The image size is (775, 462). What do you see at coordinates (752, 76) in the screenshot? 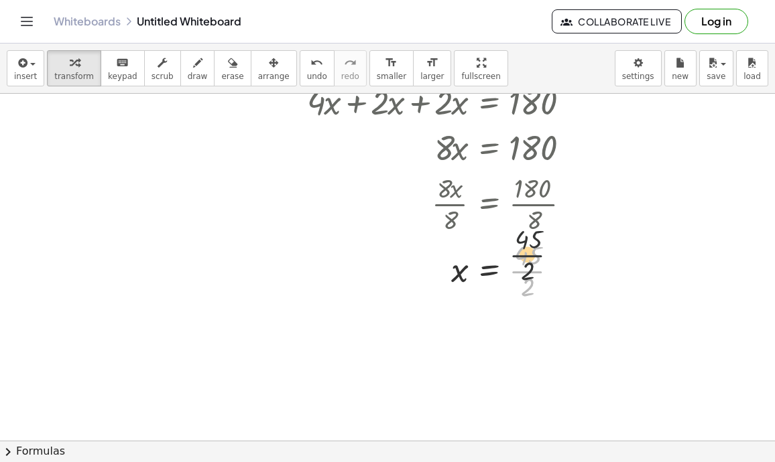
I see `span: load` at bounding box center [752, 76].